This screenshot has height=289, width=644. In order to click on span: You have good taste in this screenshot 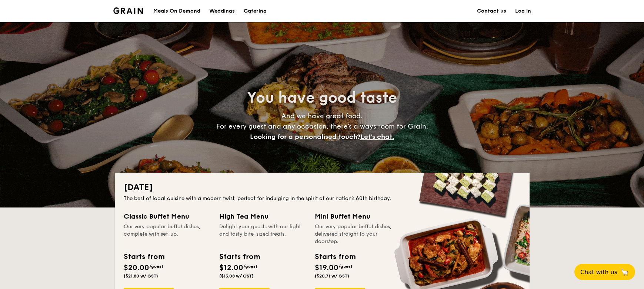, I will do `click(322, 98)`.